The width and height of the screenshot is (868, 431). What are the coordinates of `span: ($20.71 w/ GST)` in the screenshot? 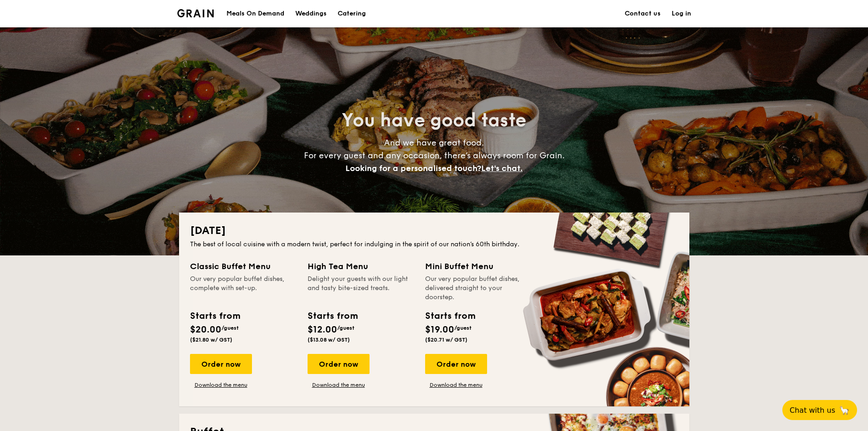 It's located at (446, 339).